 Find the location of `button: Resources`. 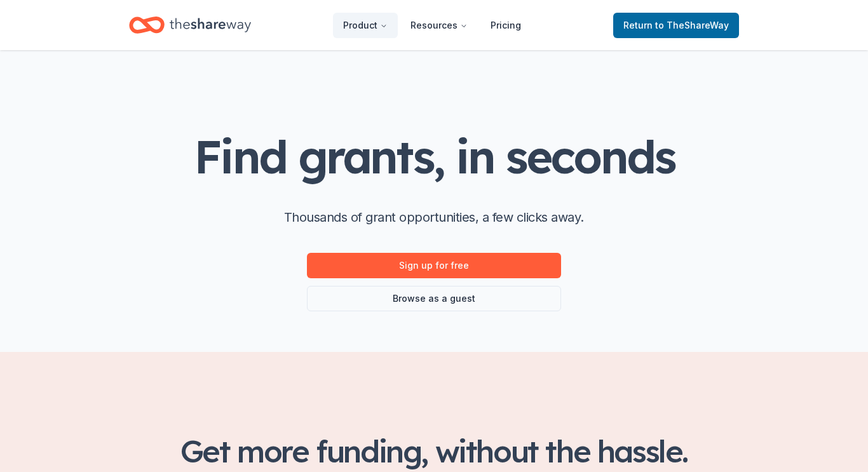

button: Resources is located at coordinates (439, 25).